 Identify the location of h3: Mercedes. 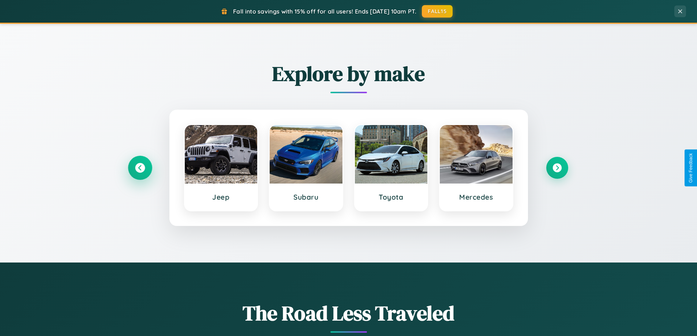
(476, 197).